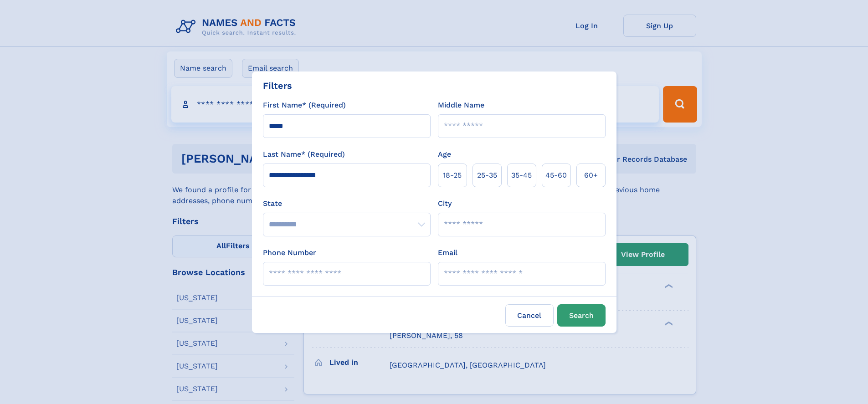 The width and height of the screenshot is (868, 404). What do you see at coordinates (448, 252) in the screenshot?
I see `label: Email` at bounding box center [448, 252].